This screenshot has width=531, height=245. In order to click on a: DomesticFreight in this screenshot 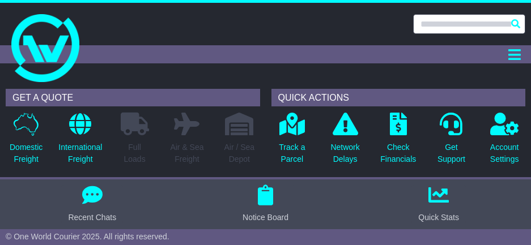, I will do `click(26, 142)`.